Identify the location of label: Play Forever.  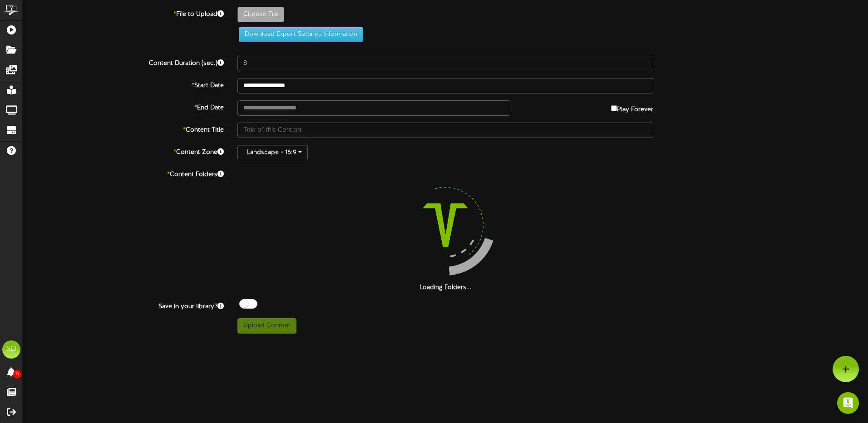
(632, 107).